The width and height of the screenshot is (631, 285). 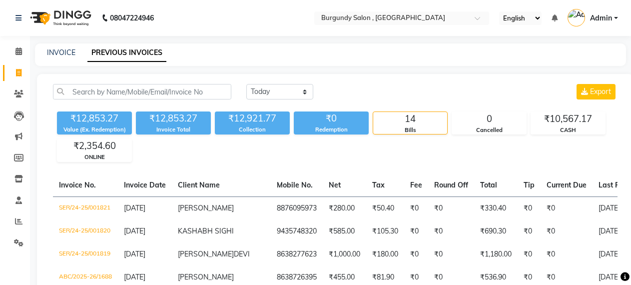 What do you see at coordinates (496, 208) in the screenshot?
I see `td: ₹330.40` at bounding box center [496, 208].